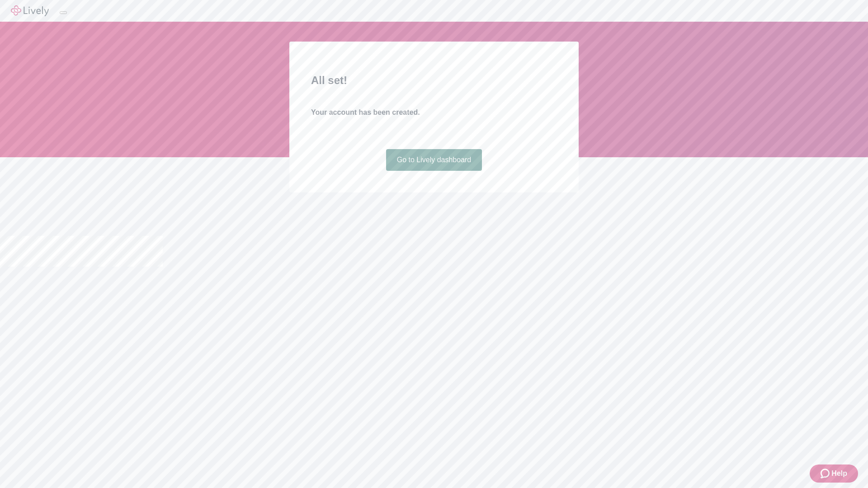 Image resolution: width=868 pixels, height=488 pixels. Describe the element at coordinates (826, 474) in the screenshot. I see `svg: Zendesk support icon` at that location.